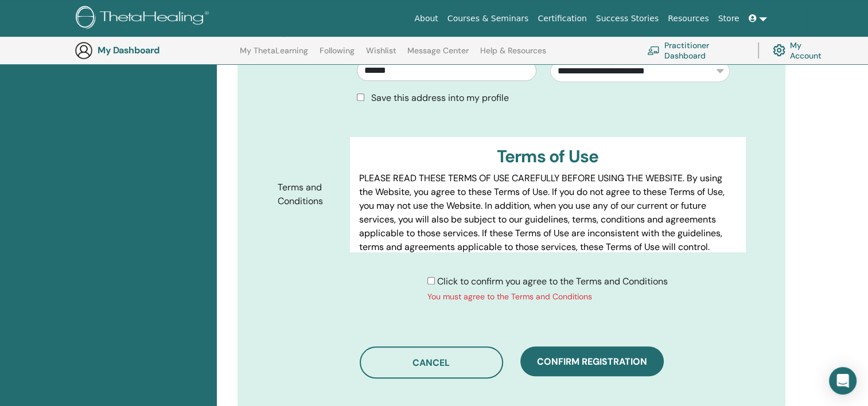  Describe the element at coordinates (729, 19) in the screenshot. I see `a: Store` at that location.